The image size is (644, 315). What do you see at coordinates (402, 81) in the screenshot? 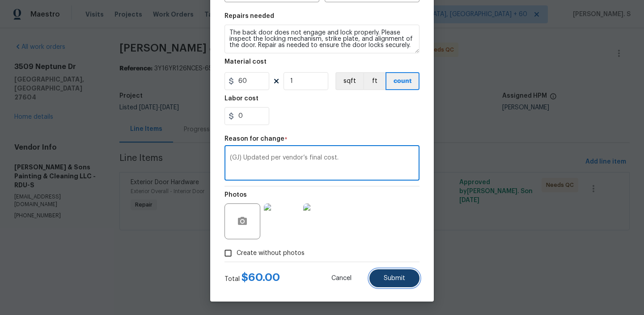
I see `button: count` at bounding box center [402, 81].